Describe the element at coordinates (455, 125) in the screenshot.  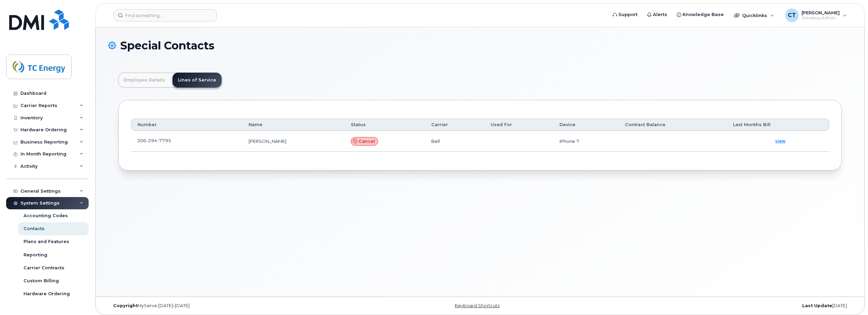
I see `th: Carrier` at that location.